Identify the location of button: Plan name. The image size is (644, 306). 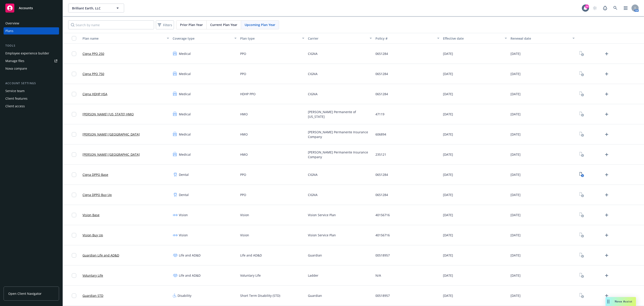
(125, 38).